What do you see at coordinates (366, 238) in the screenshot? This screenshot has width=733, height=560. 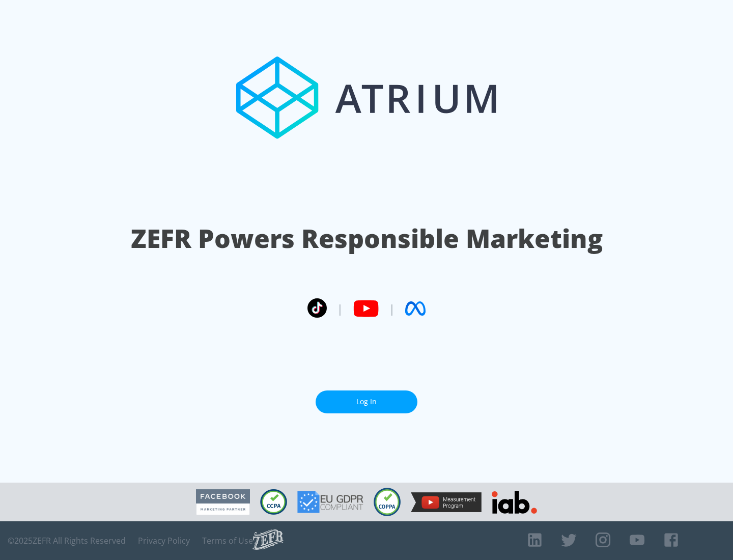 I see `h1: ZEFR Powers Responsible Marketing` at bounding box center [366, 238].